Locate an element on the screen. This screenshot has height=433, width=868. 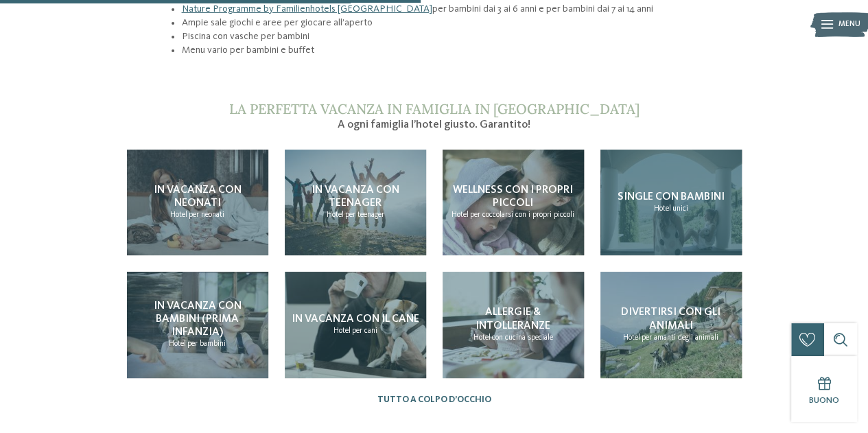
li: Piscina con vasche per bambini is located at coordinates (438, 36).